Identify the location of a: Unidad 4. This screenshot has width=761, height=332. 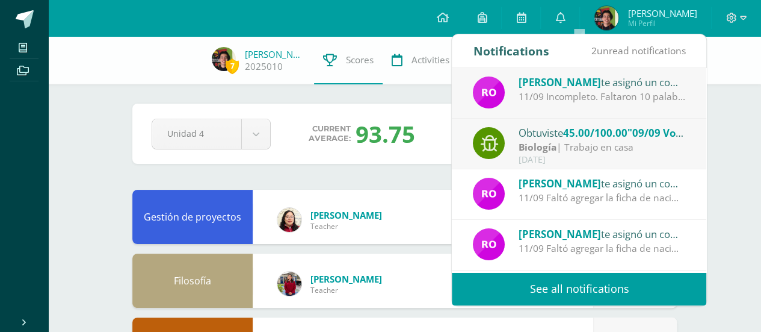
(211, 134).